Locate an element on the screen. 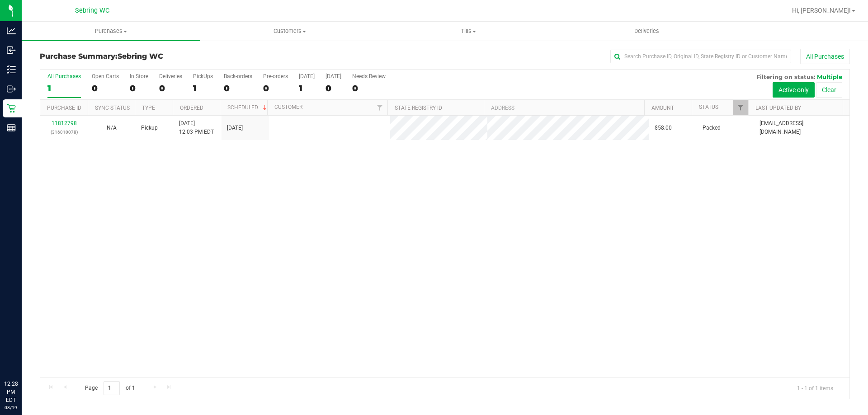  a: Purchase ID is located at coordinates (64, 108).